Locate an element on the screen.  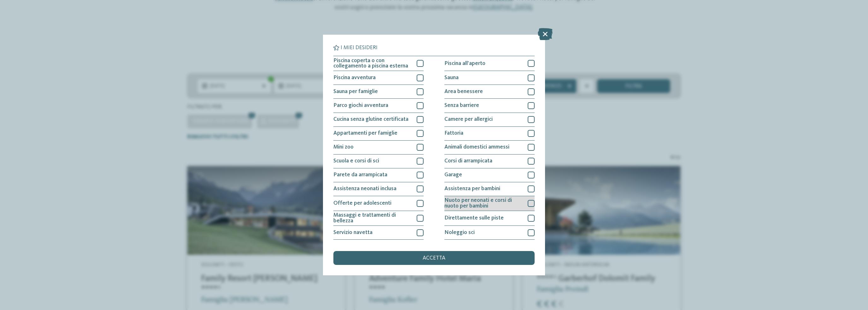
span: Senza barriere is located at coordinates (461, 105).